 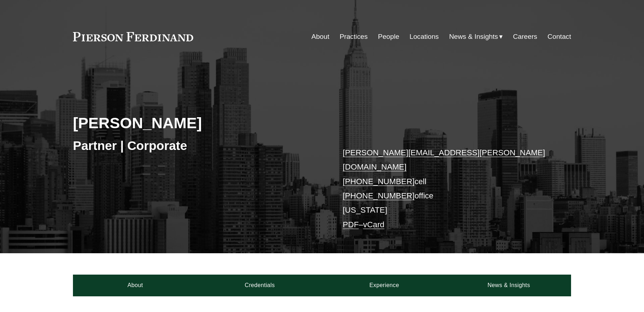 What do you see at coordinates (525, 36) in the screenshot?
I see `a: Careers` at bounding box center [525, 36].